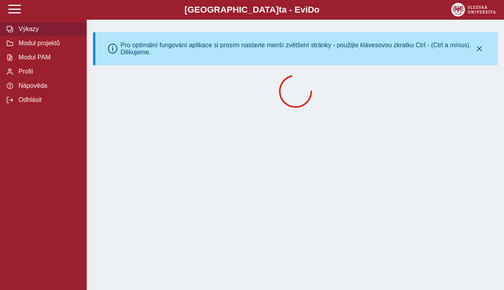 The height and width of the screenshot is (290, 504). Describe the element at coordinates (48, 86) in the screenshot. I see `span: Nápověda` at that location.